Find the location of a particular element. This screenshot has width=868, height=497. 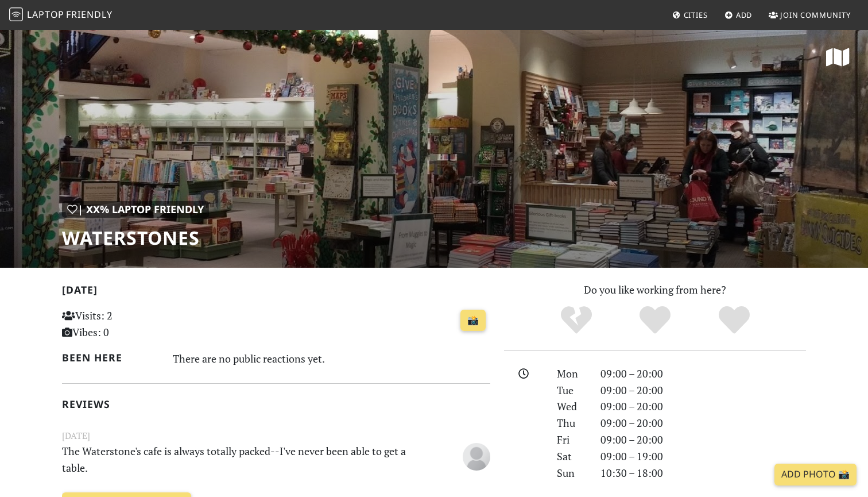

span: Anonymous is located at coordinates (477, 456).